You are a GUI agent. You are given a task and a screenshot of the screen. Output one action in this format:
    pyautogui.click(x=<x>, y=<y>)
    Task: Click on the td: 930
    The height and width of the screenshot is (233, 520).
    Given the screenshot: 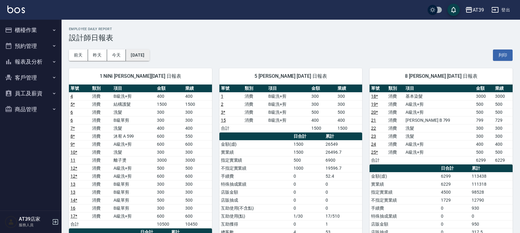 What is the action you would take?
    pyautogui.click(x=491, y=208)
    